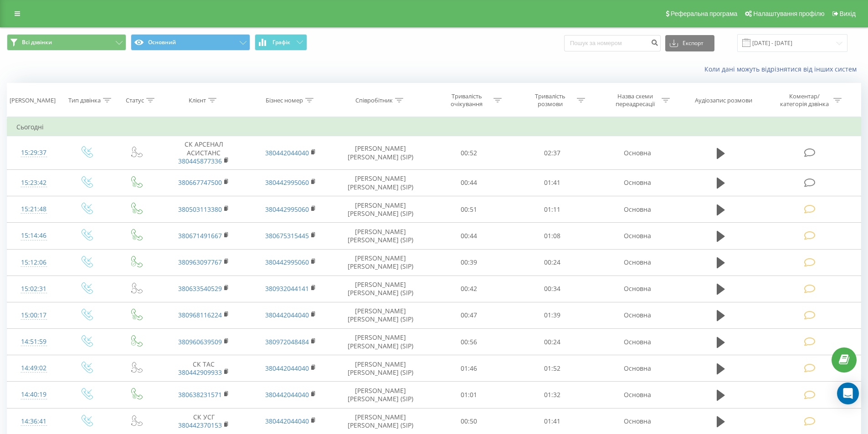  I want to click on td: 00:52, so click(469, 153).